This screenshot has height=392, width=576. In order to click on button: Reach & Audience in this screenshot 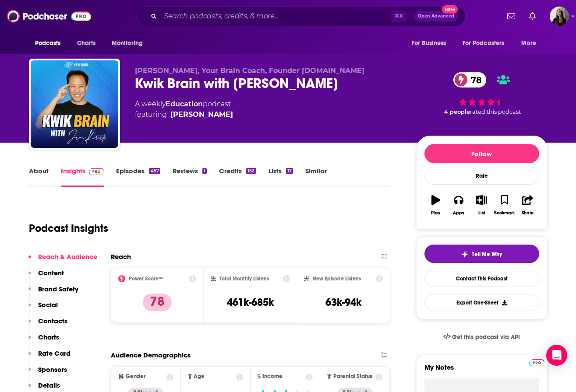, I will do `click(63, 260)`.